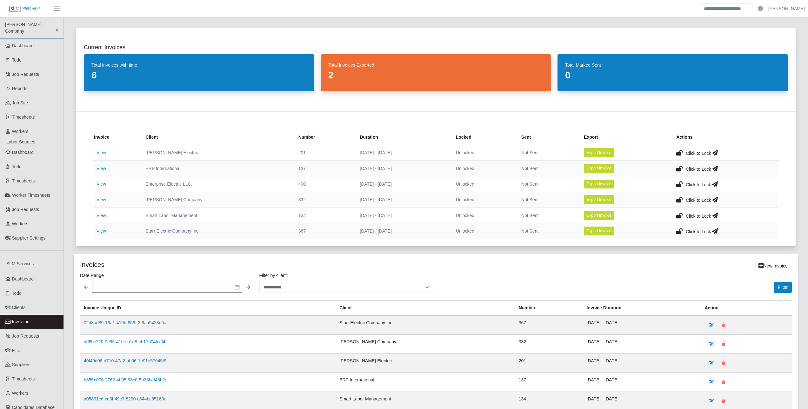 The height and width of the screenshot is (409, 808). I want to click on dt: Total Marked Sent, so click(673, 65).